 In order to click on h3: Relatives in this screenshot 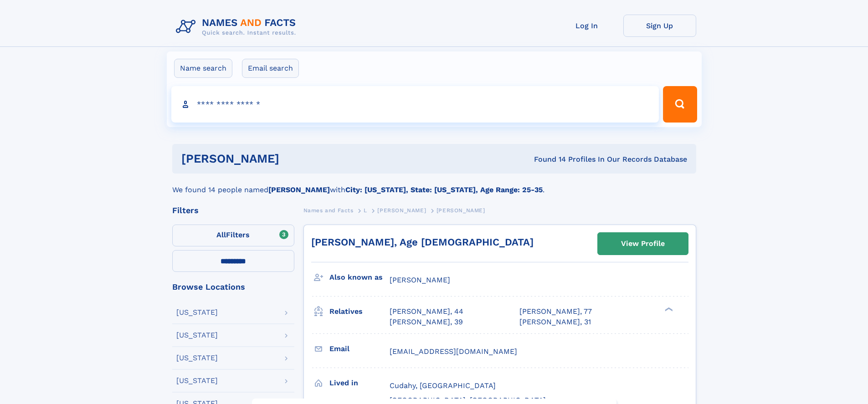, I will do `click(360, 312)`.